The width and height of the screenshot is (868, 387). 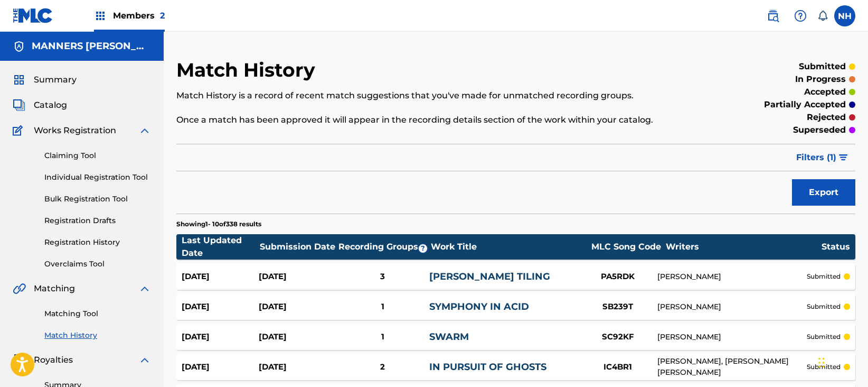 I want to click on p: rejected, so click(x=827, y=117).